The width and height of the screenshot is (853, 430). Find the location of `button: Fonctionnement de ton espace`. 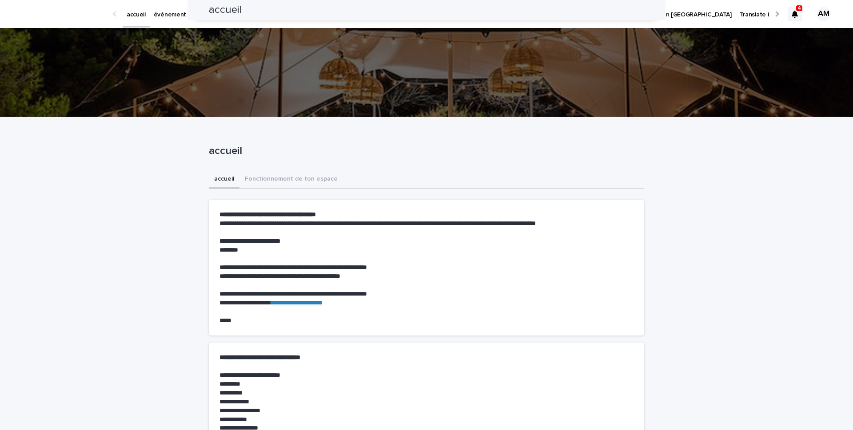

button: Fonctionnement de ton espace is located at coordinates (291, 180).